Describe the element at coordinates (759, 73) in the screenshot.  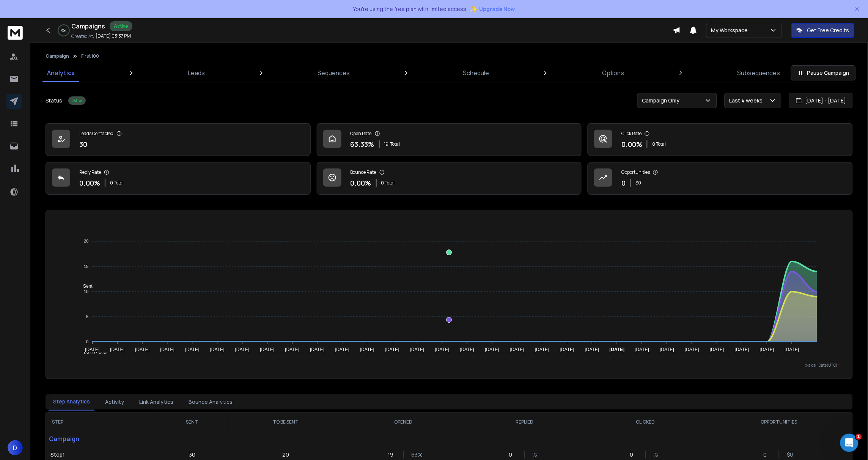
I see `a: Subsequences` at that location.